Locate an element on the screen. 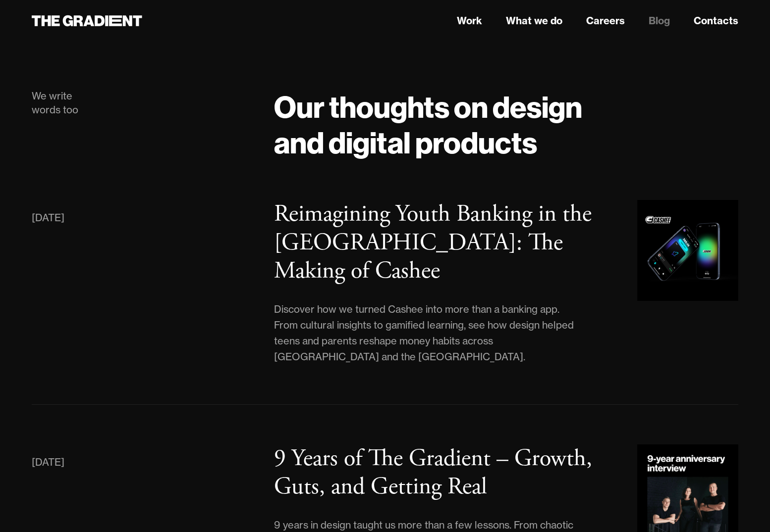 The image size is (770, 532). a: Careers is located at coordinates (605, 21).